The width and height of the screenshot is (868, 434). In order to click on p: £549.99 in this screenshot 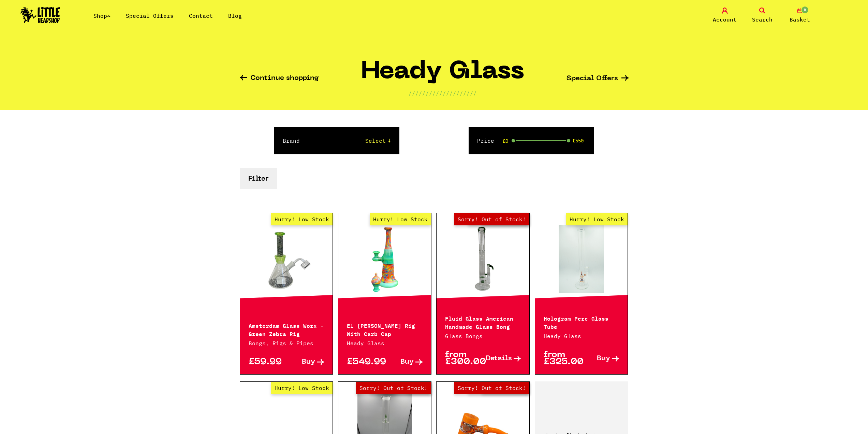, I will do `click(365, 362)`.